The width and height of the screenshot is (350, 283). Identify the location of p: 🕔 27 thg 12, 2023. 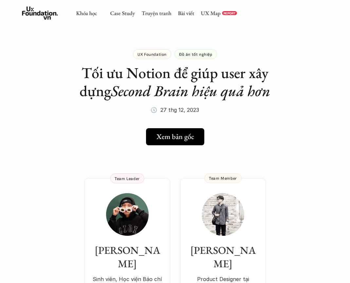
(175, 110).